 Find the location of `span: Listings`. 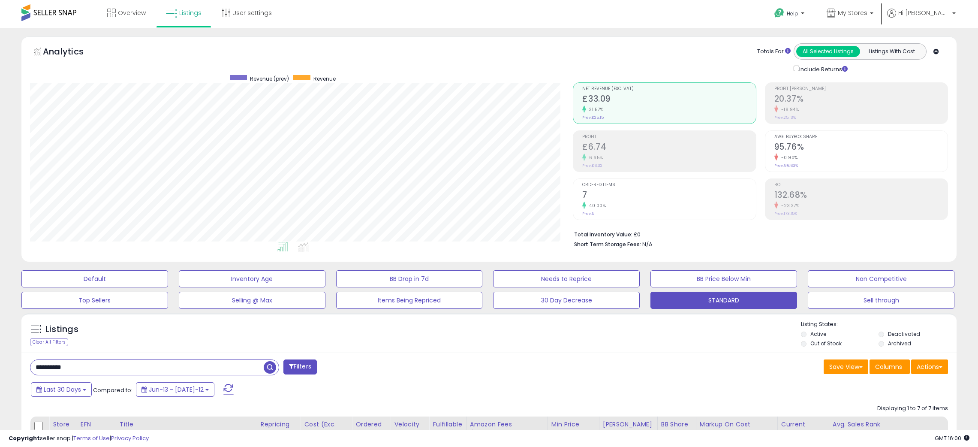

span: Listings is located at coordinates (190, 13).